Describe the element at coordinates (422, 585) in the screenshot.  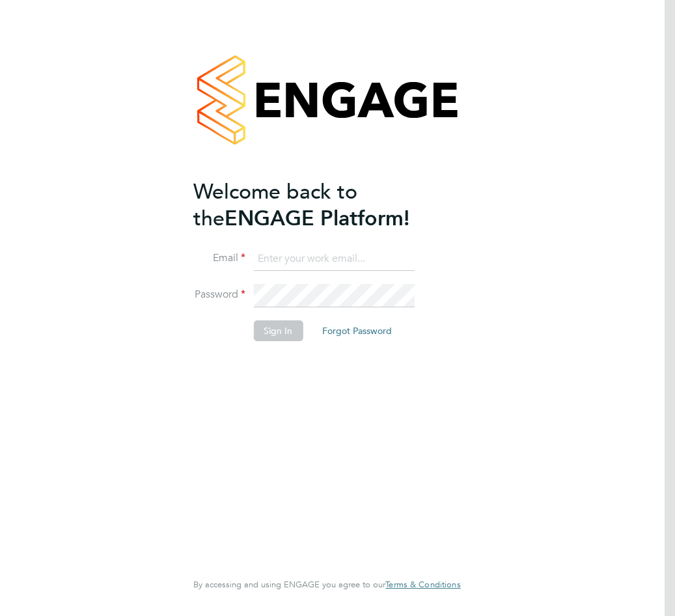
I see `a: Terms & Conditions` at that location.